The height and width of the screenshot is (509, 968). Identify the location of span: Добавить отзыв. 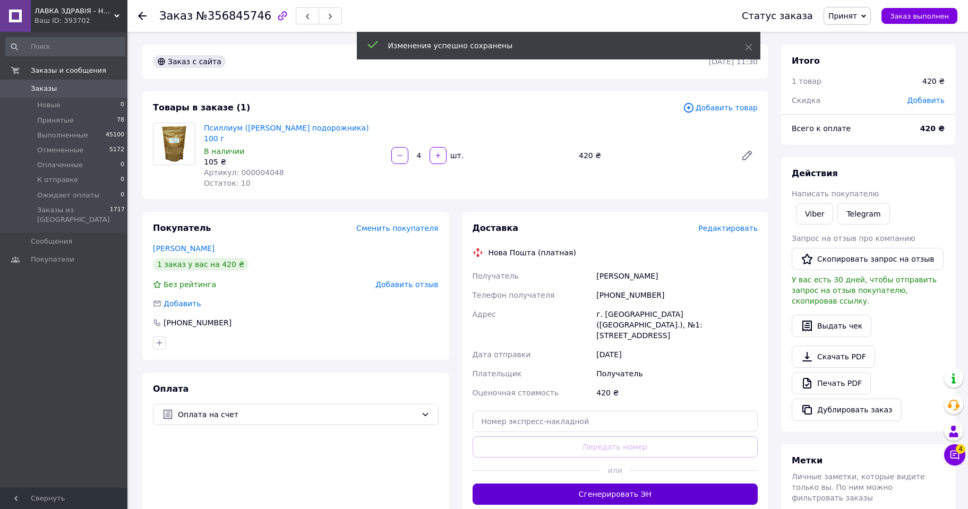
(407, 285).